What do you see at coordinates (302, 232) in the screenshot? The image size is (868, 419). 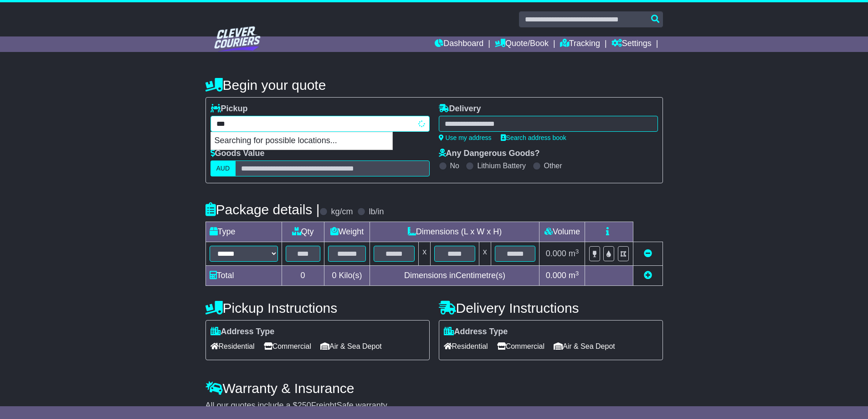 I see `td: Qty` at bounding box center [302, 232].